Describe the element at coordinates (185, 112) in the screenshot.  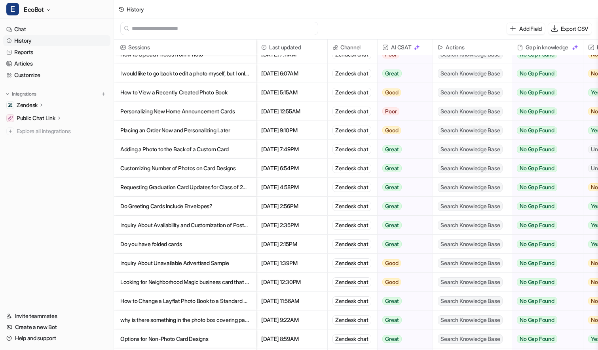
I see `p: Personalizing New Home Announcement Cards` at that location.